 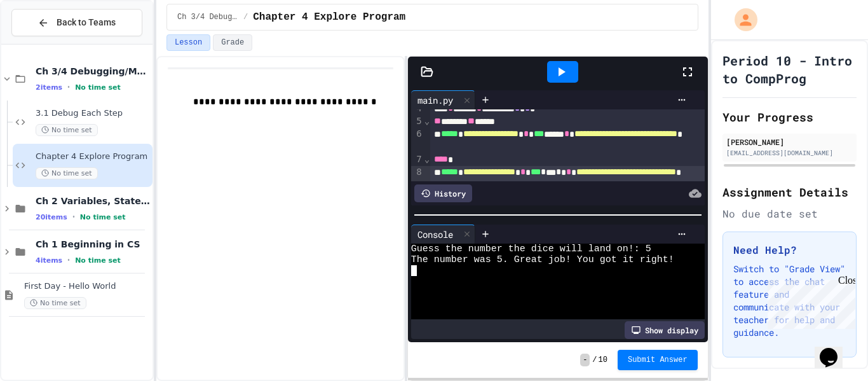 What do you see at coordinates (418, 121) in the screenshot?
I see `div: 5` at bounding box center [418, 121].